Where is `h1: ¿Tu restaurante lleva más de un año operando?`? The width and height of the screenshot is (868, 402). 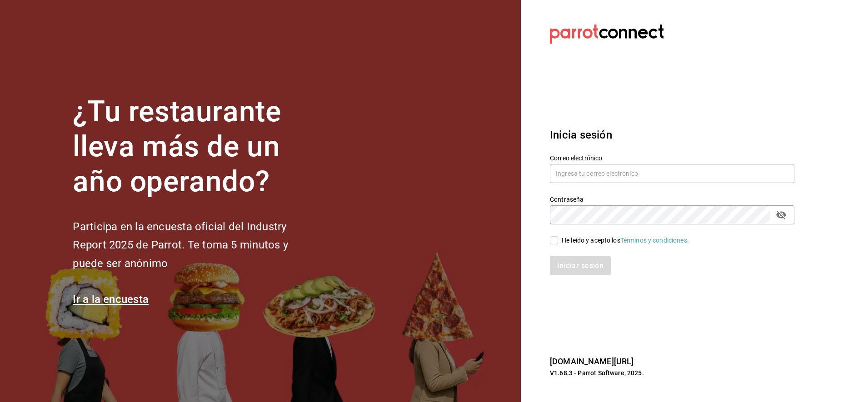
h1: ¿Tu restaurante lleva más de un año operando? is located at coordinates (195, 147).